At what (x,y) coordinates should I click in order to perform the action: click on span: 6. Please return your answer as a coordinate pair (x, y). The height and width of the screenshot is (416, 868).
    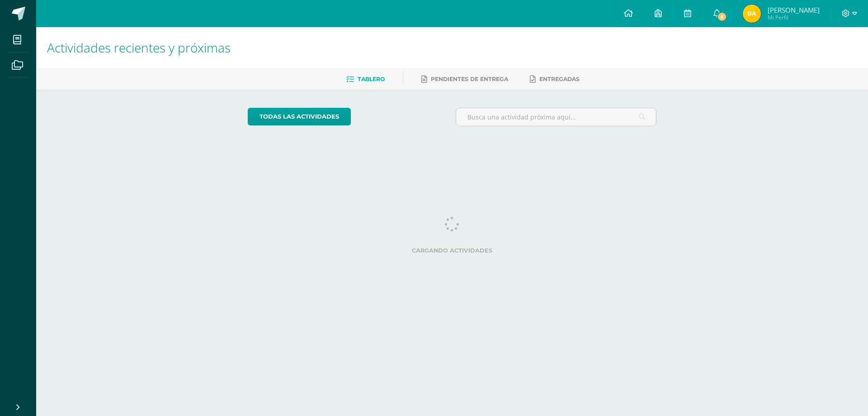
    Looking at the image, I should click on (722, 17).